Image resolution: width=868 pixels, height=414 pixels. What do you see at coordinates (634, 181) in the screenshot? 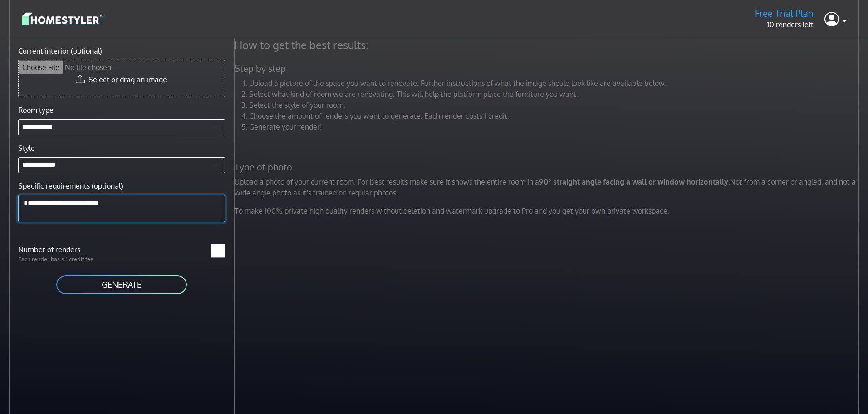
I see `strong: 90° straight angle facing a wall or window horizontally.` at bounding box center [634, 181].